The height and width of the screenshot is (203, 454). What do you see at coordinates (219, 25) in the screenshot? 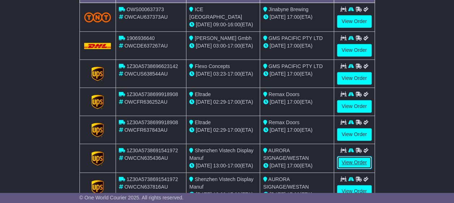
I see `span: 09:00` at bounding box center [219, 25].